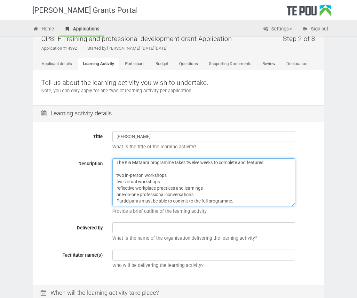  Describe the element at coordinates (278, 29) in the screenshot. I see `a: Settings` at that location.